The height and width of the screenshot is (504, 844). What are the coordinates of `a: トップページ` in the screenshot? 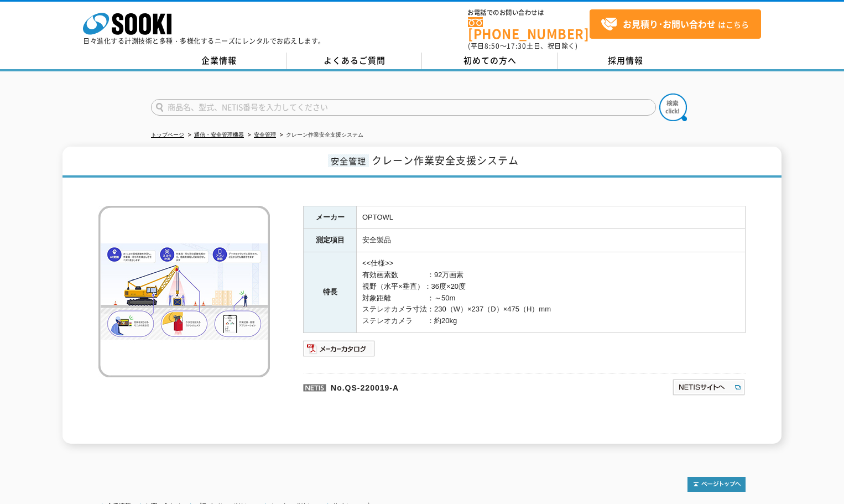 It's located at (167, 134).